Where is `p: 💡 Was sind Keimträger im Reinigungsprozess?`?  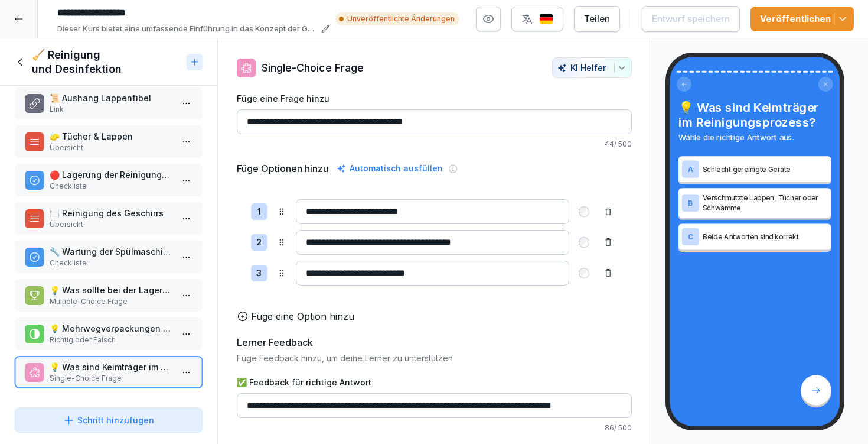 p: 💡 Was sind Keimträger im Reinigungsprozess? is located at coordinates (111, 366).